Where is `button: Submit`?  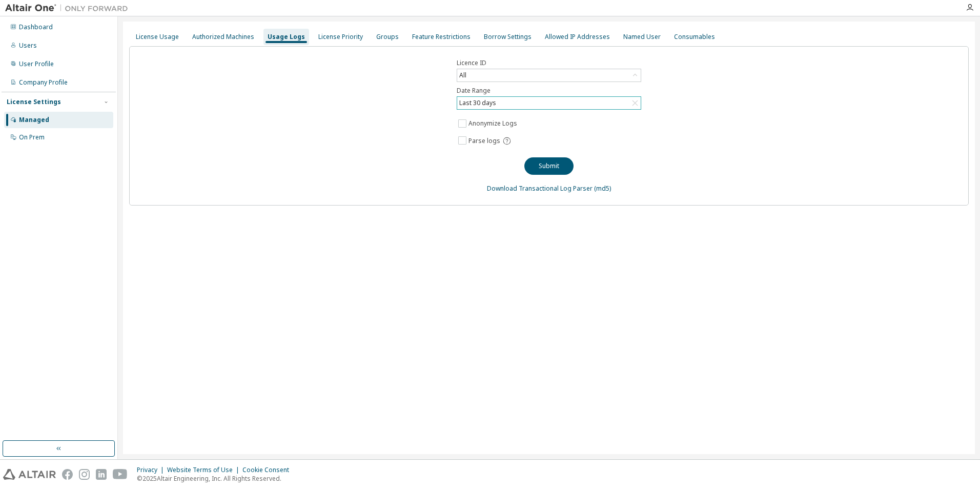 button: Submit is located at coordinates (549, 166).